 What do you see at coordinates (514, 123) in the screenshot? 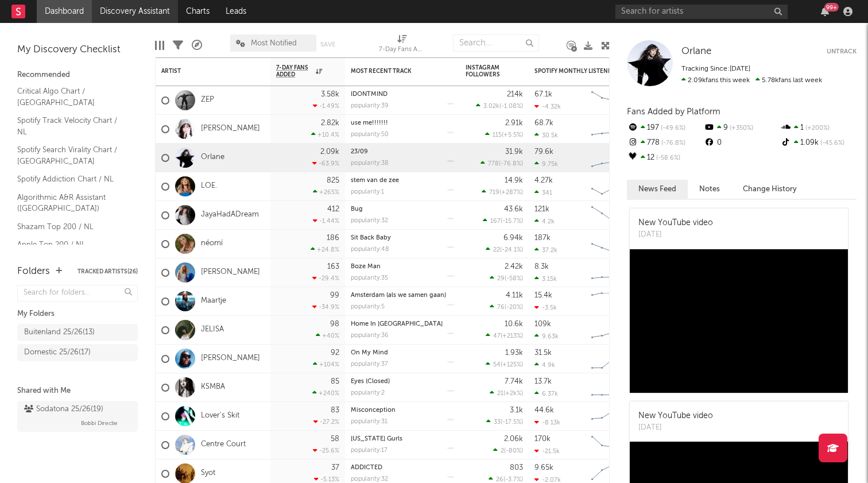
I see `div: 2.91k` at bounding box center [514, 123].